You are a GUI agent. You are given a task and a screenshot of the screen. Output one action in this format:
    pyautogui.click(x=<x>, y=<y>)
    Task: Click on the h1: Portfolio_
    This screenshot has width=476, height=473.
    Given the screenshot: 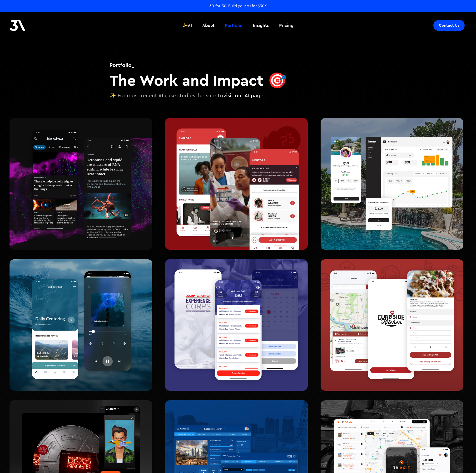 What is the action you would take?
    pyautogui.click(x=198, y=65)
    